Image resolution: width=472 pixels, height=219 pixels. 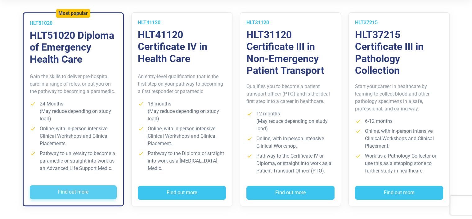 What do you see at coordinates (182, 111) in the screenshot?
I see `li: 18 months (May reduce depending on study load)` at bounding box center [182, 111].